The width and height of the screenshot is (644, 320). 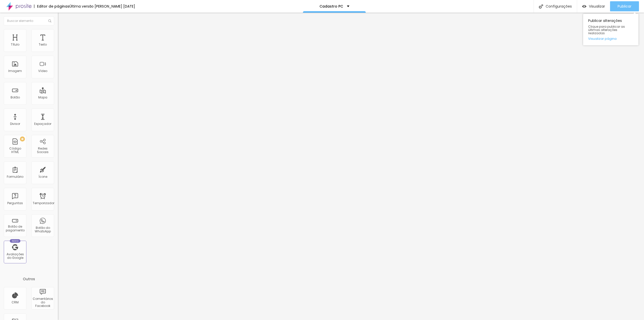 What do you see at coordinates (44, 203) in the screenshot?
I see `font: Temporizador` at bounding box center [44, 203].